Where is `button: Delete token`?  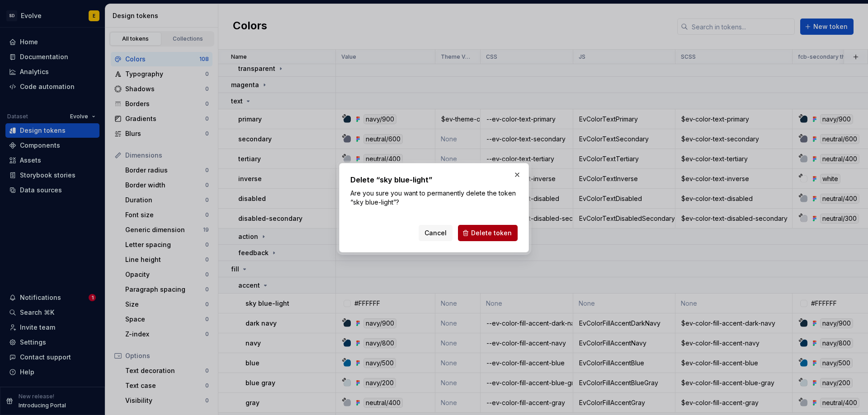 button: Delete token is located at coordinates (487, 233).